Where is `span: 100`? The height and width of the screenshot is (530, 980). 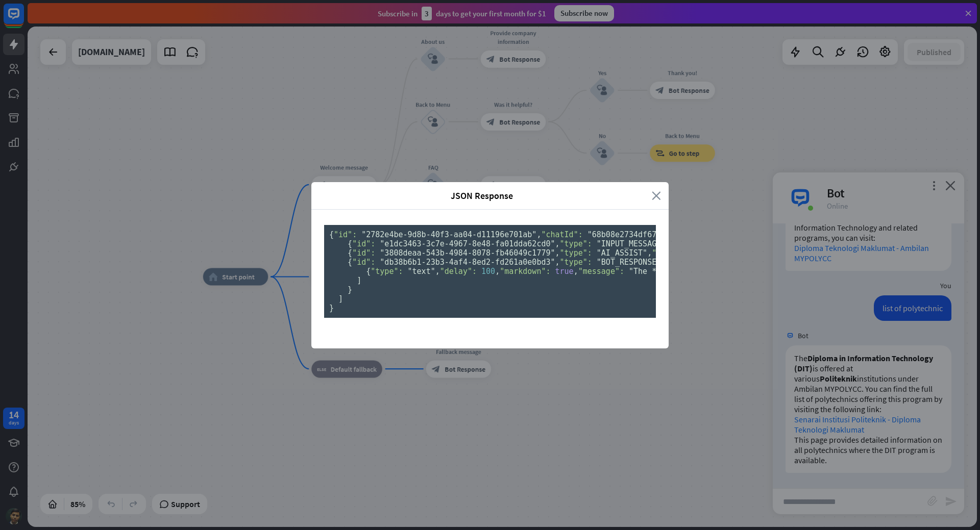
span: 100 is located at coordinates (488, 272).